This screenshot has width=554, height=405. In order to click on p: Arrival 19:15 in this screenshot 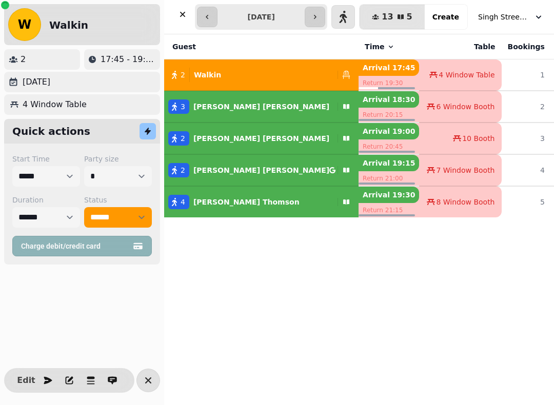, I will do `click(389, 163)`.